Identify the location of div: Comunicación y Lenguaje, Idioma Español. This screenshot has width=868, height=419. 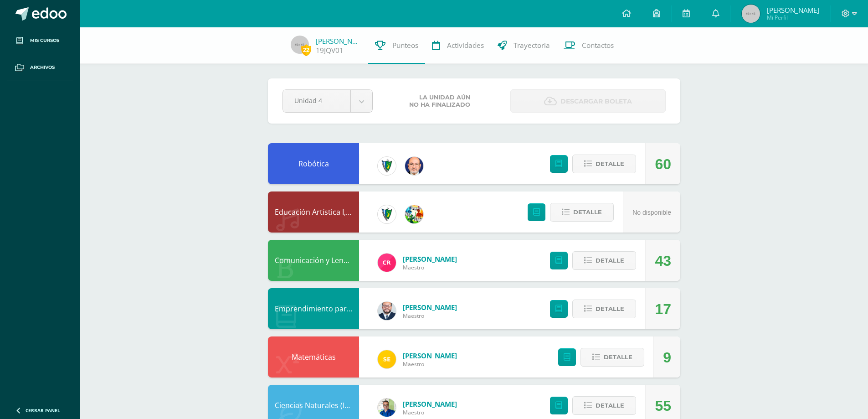
(313, 260).